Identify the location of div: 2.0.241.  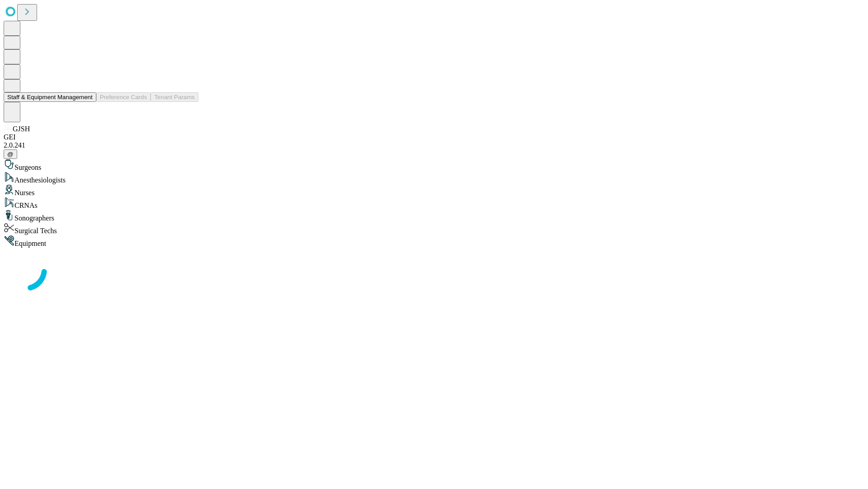
(434, 146).